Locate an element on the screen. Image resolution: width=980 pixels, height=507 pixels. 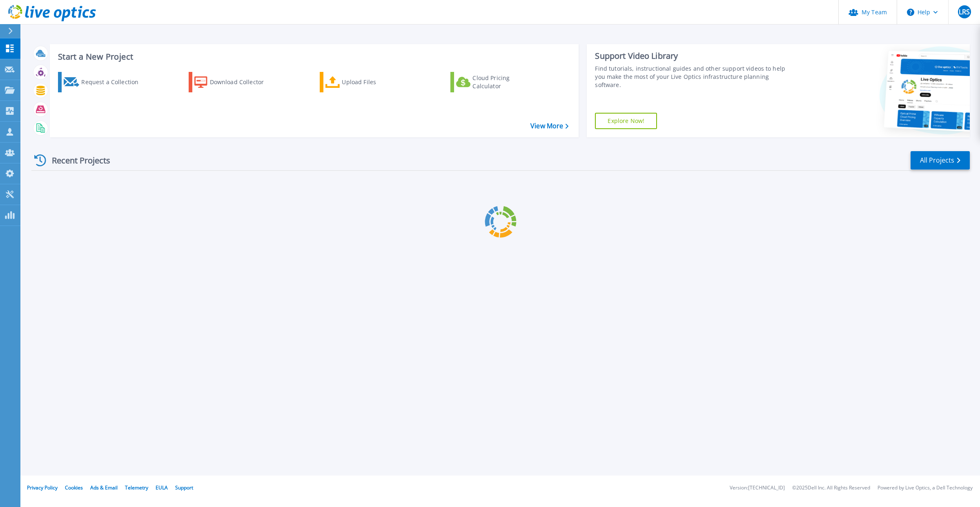
li: Powered by Live Optics, a Dell Technology is located at coordinates (926, 488).